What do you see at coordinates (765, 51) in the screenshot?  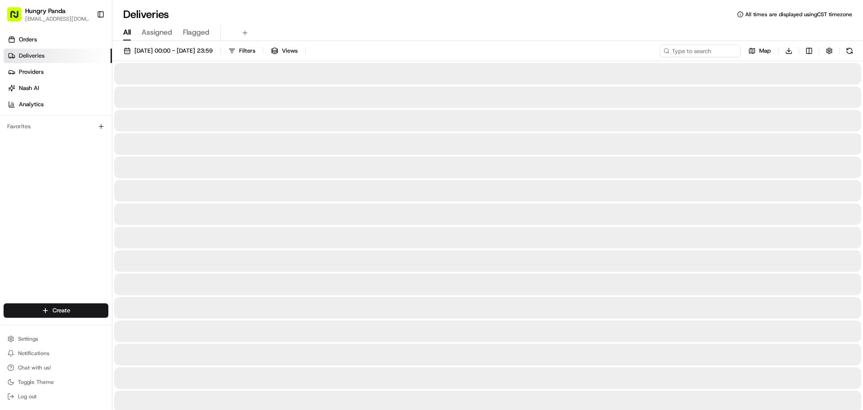 I see `span: Map` at bounding box center [765, 51].